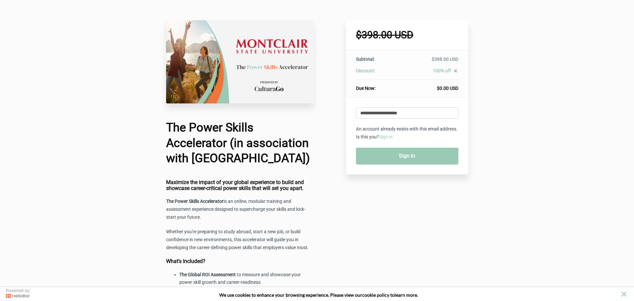  What do you see at coordinates (240, 240) in the screenshot?
I see `p: Whether you're preparing to study abroad, start a new job, or build confidence in new environment...` at bounding box center [240, 240].